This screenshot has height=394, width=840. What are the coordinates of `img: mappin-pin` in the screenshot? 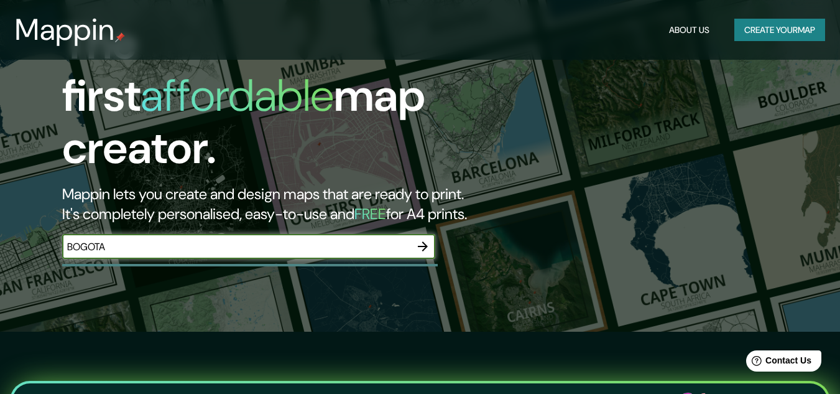 It's located at (120, 37).